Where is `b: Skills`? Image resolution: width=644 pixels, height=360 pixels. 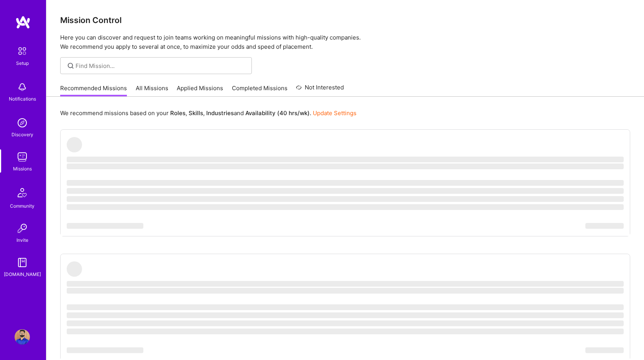
b: Skills is located at coordinates (196, 113).